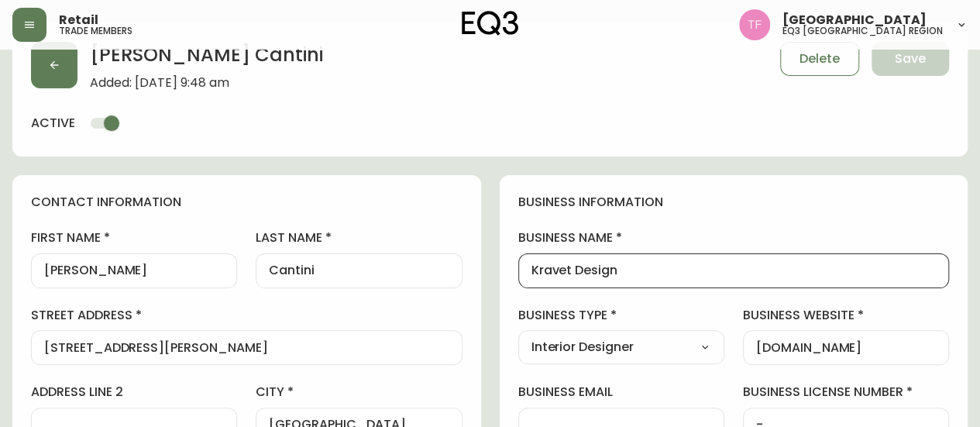 The image size is (980, 427). I want to click on label: business email, so click(621, 392).